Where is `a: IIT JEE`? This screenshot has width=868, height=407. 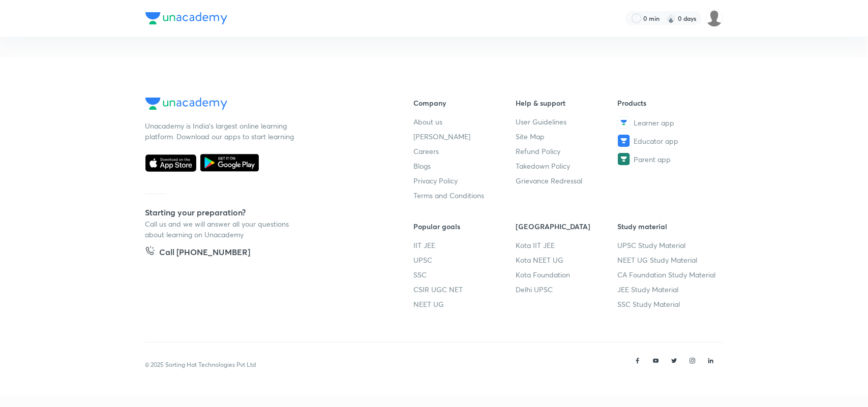
a: IIT JEE is located at coordinates (464, 245).